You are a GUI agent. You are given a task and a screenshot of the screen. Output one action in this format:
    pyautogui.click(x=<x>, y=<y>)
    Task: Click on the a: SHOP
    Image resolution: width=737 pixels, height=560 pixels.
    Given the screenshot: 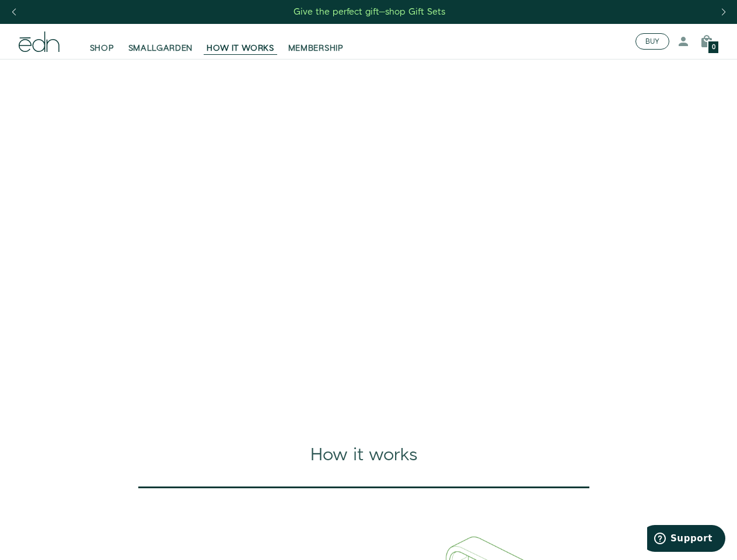 What is the action you would take?
    pyautogui.click(x=102, y=42)
    